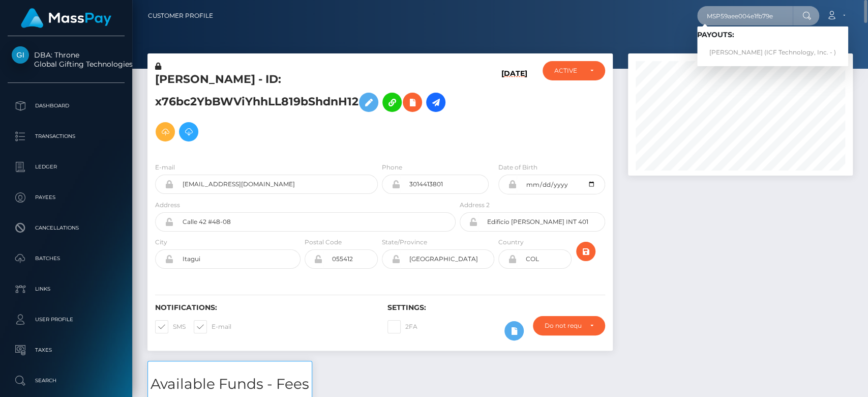  I want to click on p: Ledger, so click(66, 167).